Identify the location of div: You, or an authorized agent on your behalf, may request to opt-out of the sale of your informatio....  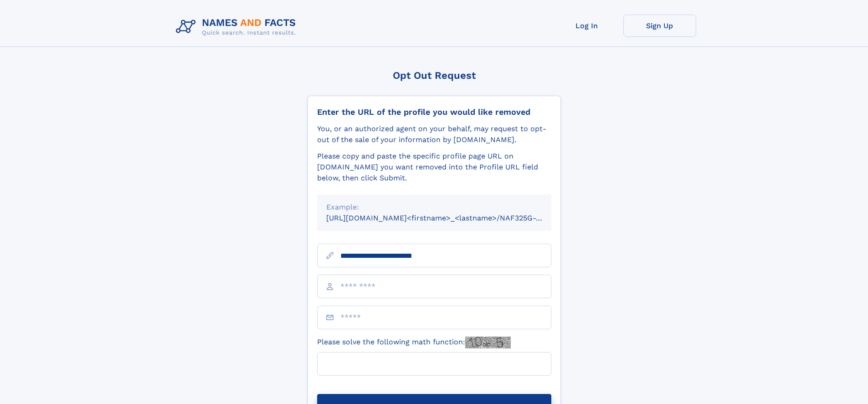
(434, 135).